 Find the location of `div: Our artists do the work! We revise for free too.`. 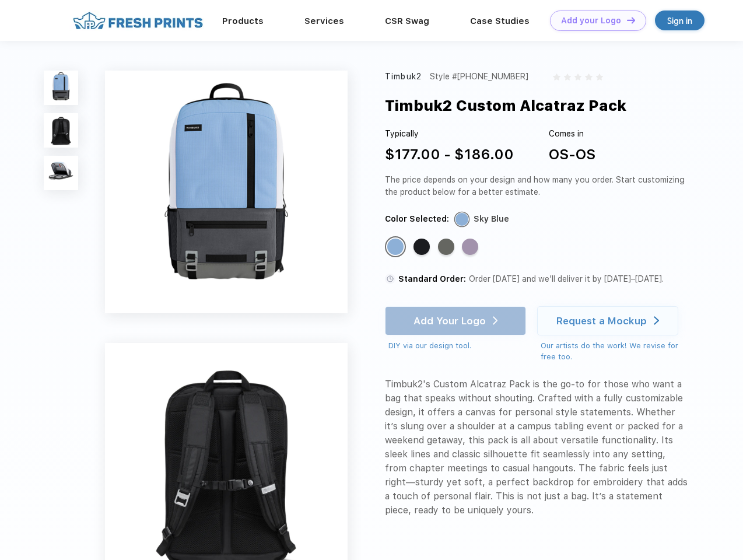

div: Our artists do the work! We revise for free too. is located at coordinates (615, 351).